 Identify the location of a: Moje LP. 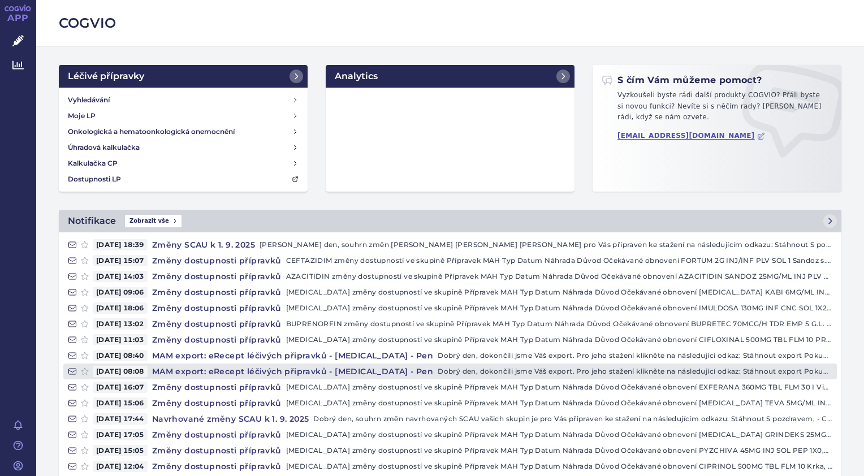
(183, 116).